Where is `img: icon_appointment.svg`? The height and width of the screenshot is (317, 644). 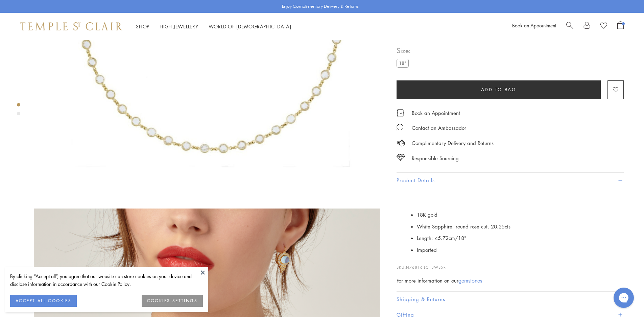 img: icon_appointment.svg is located at coordinates (401, 113).